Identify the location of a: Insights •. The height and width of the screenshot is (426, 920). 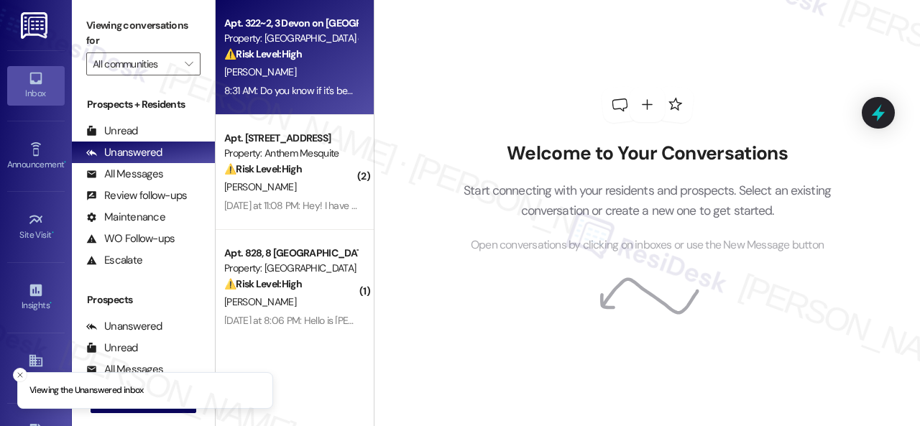
(36, 298).